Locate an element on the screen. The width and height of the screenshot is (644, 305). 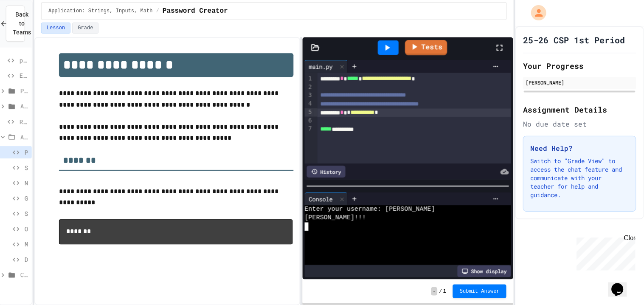
p: Switch to "Grade View" to access the chat feature and communicate with your teacher for help and ... is located at coordinates (580, 178).